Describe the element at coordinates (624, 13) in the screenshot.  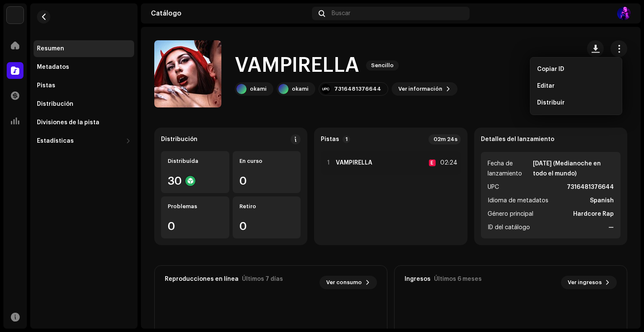
I see `img: 8c013802-5fe7-485e-a65a-e971146642c5` at that location.